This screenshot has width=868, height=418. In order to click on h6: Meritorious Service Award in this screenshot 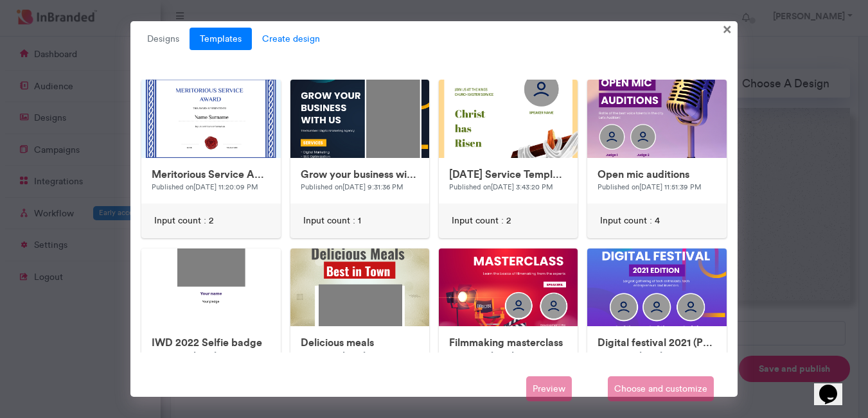, I will do `click(211, 174)`.